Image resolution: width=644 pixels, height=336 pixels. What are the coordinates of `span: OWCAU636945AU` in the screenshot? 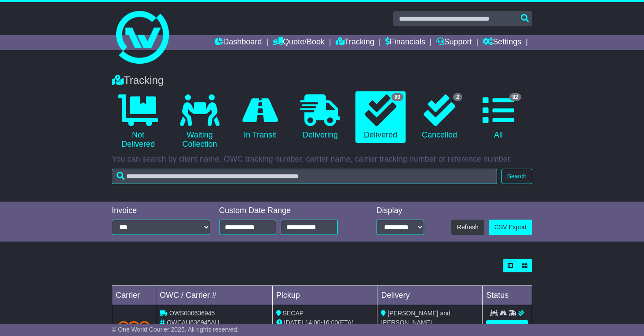 It's located at (193, 323).